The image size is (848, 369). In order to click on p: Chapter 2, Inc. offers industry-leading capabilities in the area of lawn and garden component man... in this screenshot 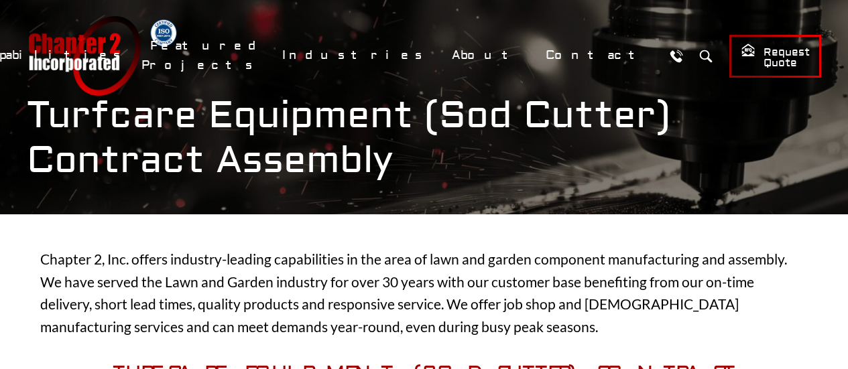, I will do `click(424, 293)`.